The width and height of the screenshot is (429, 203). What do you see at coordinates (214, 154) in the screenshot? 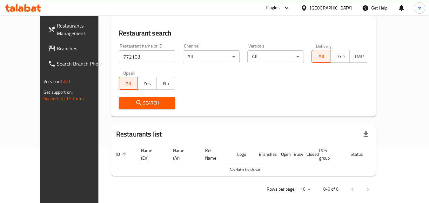
I see `span: Ref. Name` at bounding box center [214, 154].